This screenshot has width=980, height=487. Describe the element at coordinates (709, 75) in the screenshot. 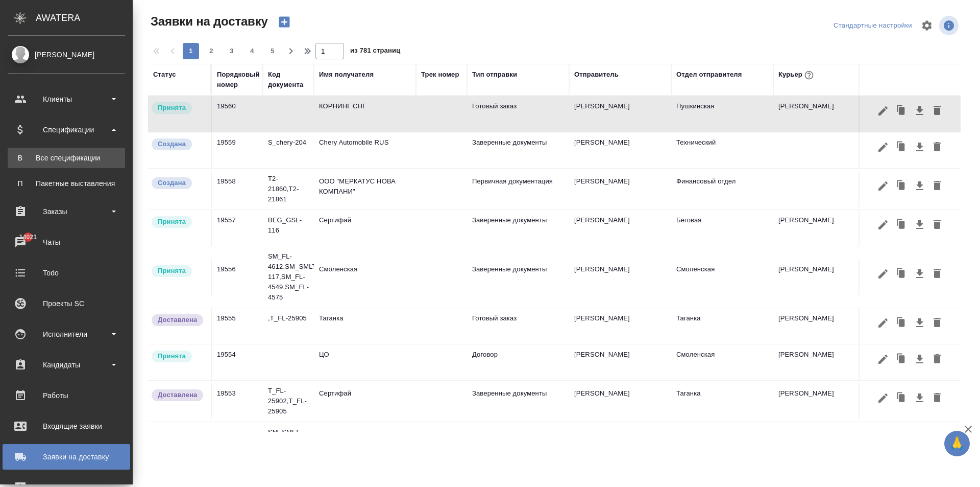

I see `div: Отдел отправителя` at that location.